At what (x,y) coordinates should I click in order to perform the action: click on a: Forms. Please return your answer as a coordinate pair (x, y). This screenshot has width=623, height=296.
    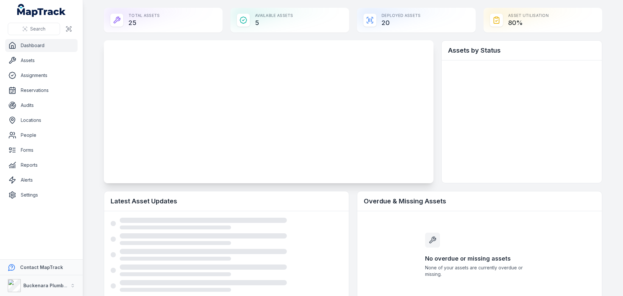
    Looking at the image, I should click on (41, 150).